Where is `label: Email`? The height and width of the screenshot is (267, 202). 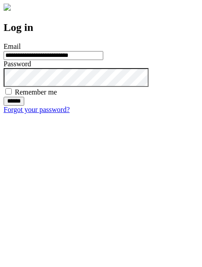 label: Email is located at coordinates (12, 46).